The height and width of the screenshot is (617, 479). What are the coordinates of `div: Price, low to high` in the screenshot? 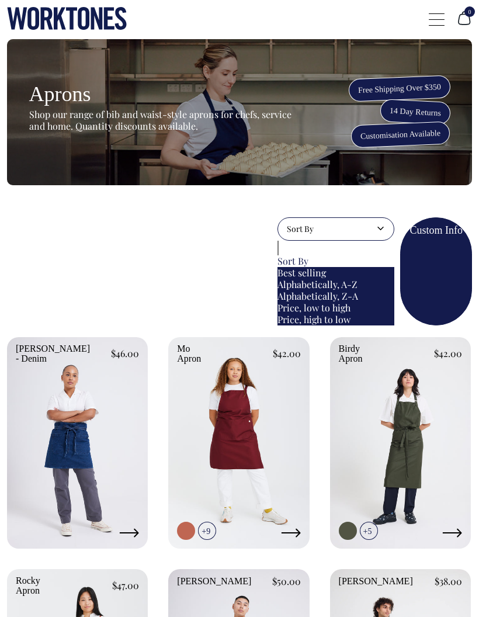 It's located at (336, 308).